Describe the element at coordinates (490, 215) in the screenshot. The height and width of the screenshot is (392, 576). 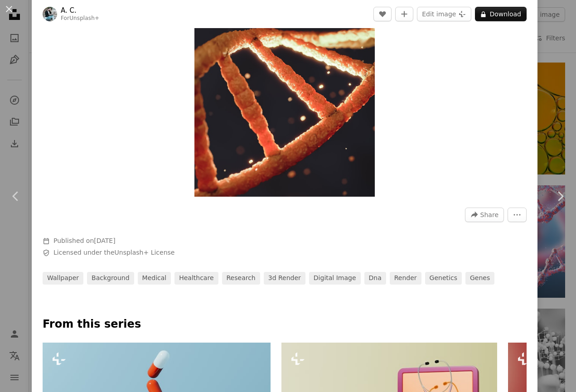
I see `span: Share` at that location.